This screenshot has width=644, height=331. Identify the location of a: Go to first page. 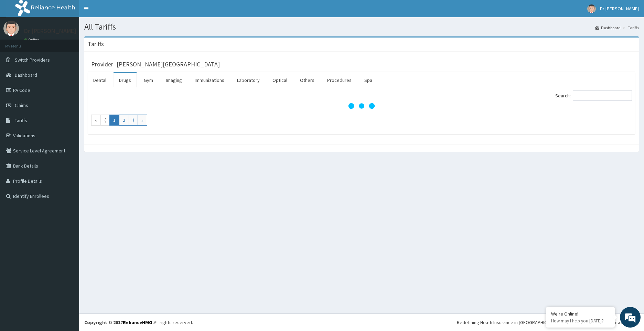
(96, 120).